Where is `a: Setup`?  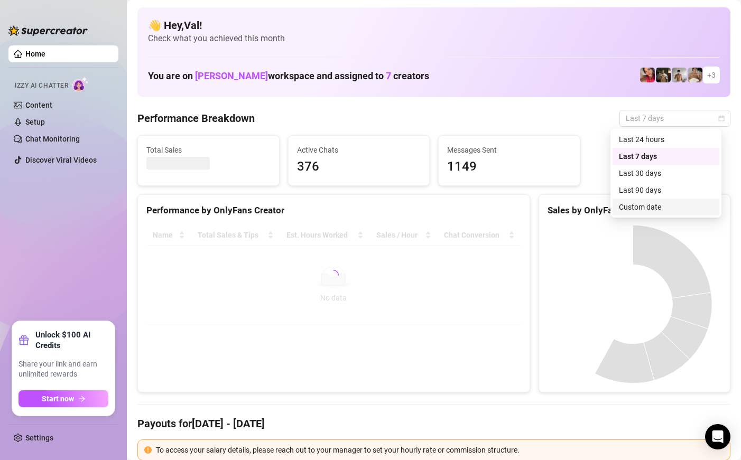 a: Setup is located at coordinates (35, 122).